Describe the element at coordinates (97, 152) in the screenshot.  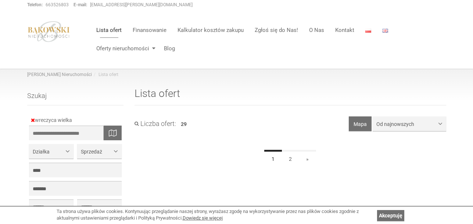
I see `span: Sprzedaż` at that location.